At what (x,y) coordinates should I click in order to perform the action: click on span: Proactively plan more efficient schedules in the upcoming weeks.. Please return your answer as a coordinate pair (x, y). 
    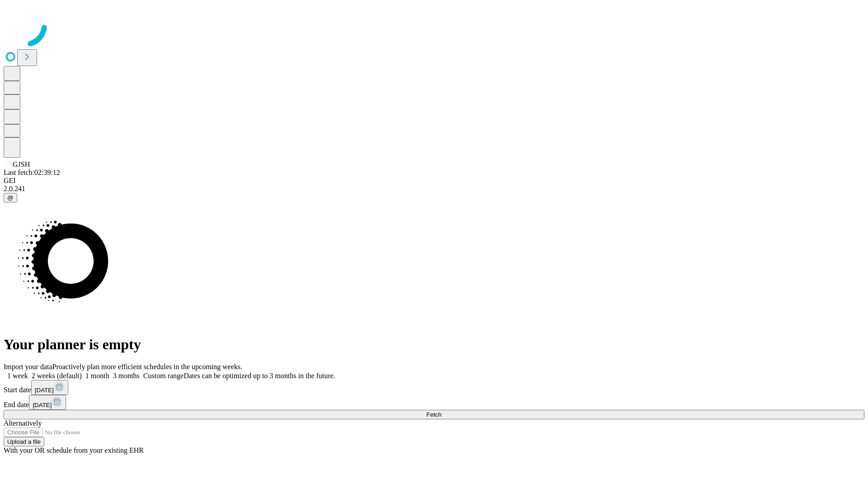
    Looking at the image, I should click on (148, 366).